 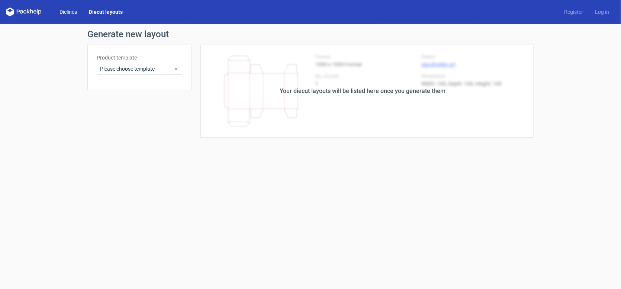 What do you see at coordinates (573, 12) in the screenshot?
I see `a: Register` at bounding box center [573, 12].